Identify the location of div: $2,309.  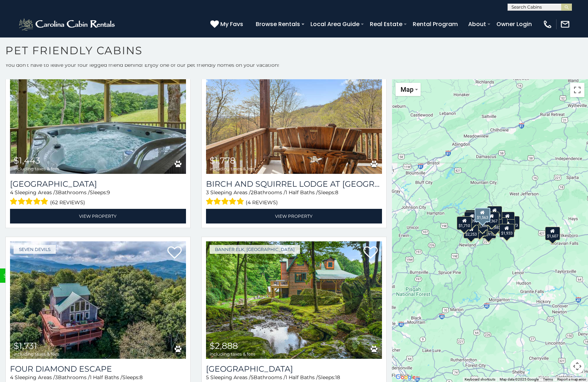
(471, 231).